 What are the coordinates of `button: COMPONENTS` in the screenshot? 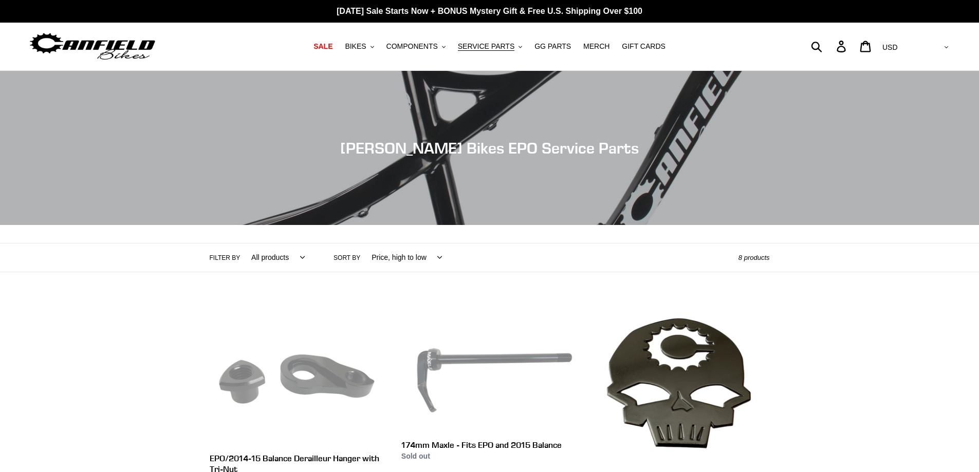 It's located at (416, 46).